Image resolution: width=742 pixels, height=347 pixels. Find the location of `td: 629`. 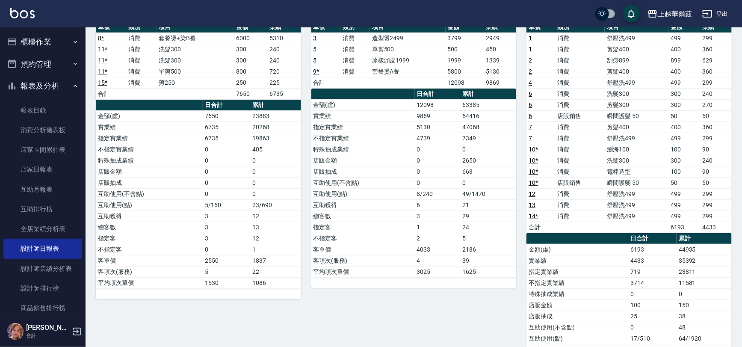

td: 629 is located at coordinates (716, 60).